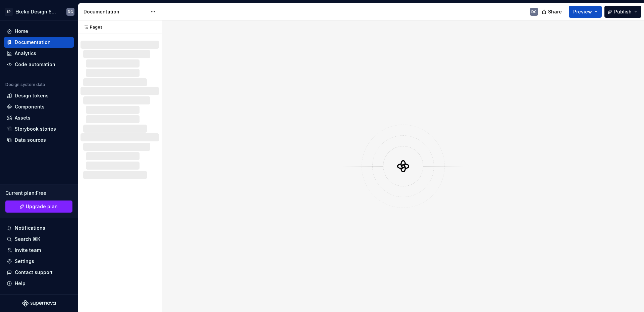 This screenshot has height=312, width=644. What do you see at coordinates (39, 31) in the screenshot?
I see `a: Home` at bounding box center [39, 31].